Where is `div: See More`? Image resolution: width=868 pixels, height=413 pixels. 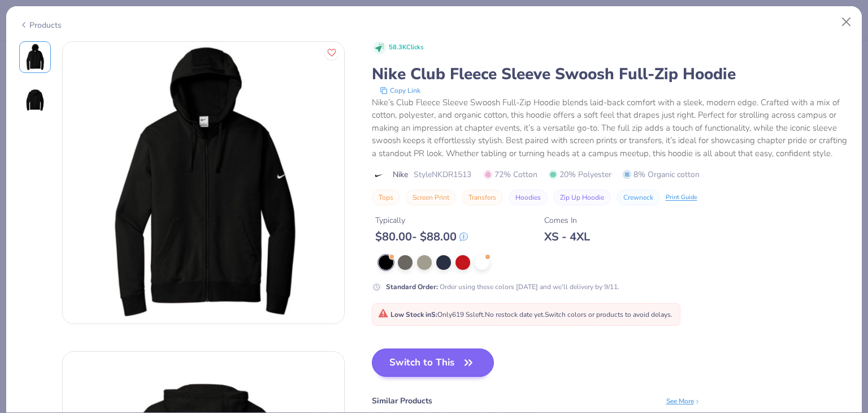
div: See More is located at coordinates (683, 401).